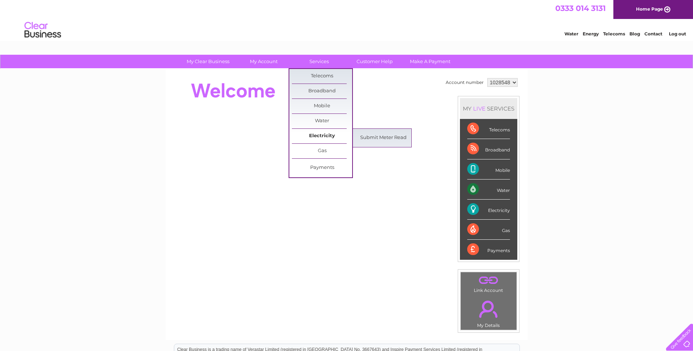 This screenshot has width=693, height=351. What do you see at coordinates (488, 250) in the screenshot?
I see `div: Payments` at bounding box center [488, 250].